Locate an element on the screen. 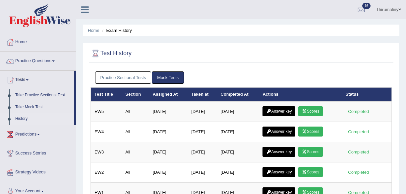  td: EW4 is located at coordinates (106, 132).